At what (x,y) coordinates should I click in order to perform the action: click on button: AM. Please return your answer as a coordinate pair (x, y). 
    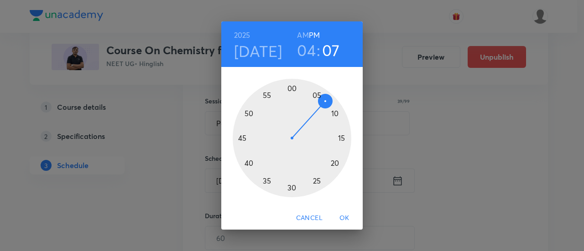
    Looking at the image, I should click on (302, 35).